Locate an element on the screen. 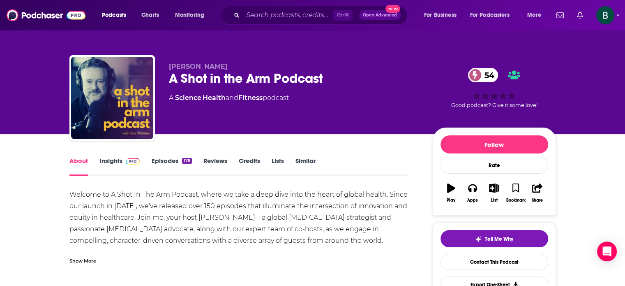 This screenshot has height=286, width=625. img: User Profile is located at coordinates (606, 15).